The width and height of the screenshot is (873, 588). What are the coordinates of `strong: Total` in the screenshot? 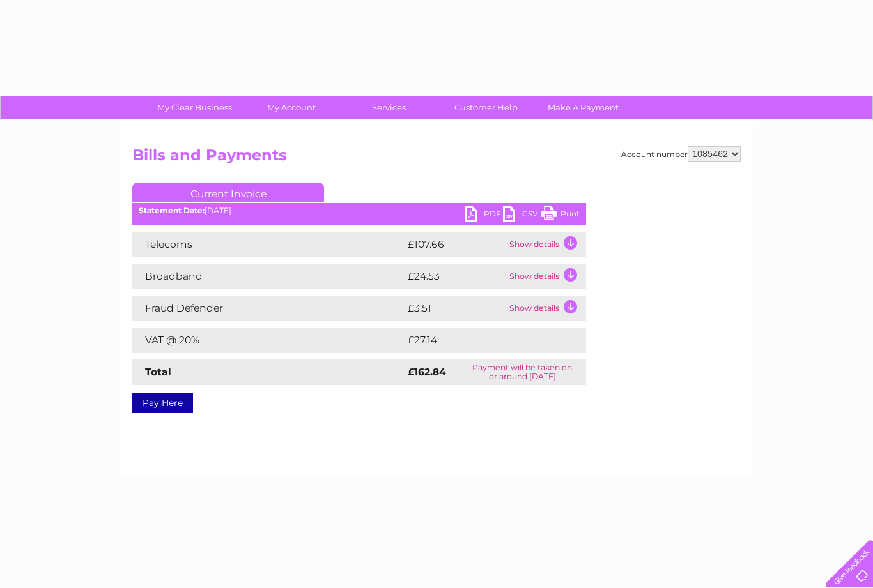 It's located at (157, 372).